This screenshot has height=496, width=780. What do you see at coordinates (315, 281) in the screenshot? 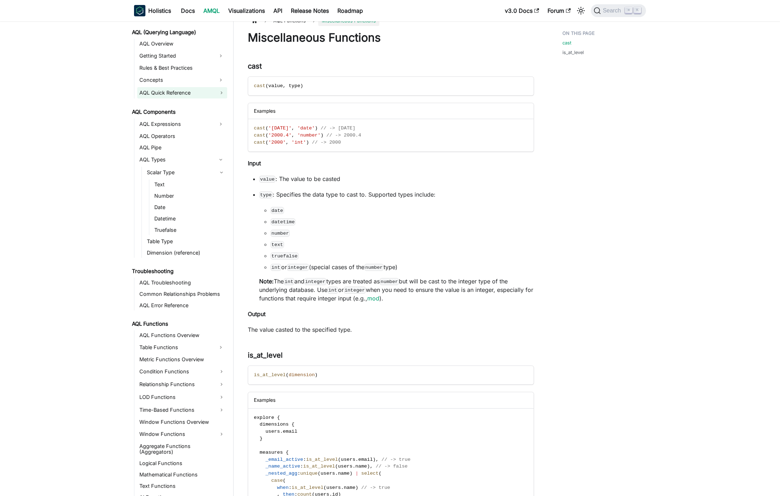
I see `code: integer` at bounding box center [315, 281].